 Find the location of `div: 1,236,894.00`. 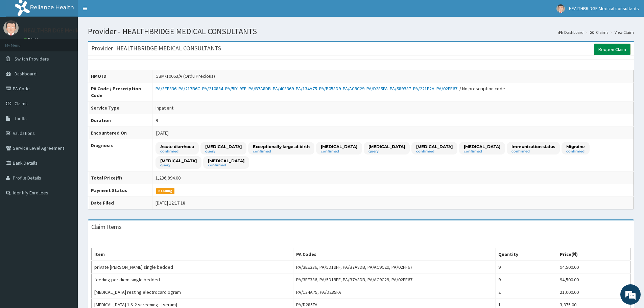

div: 1,236,894.00 is located at coordinates (168, 178).